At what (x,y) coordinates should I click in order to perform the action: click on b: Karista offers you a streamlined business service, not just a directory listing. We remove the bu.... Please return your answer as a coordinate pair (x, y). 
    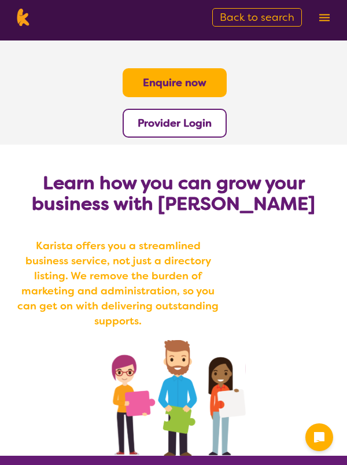
    Looking at the image, I should click on (118, 284).